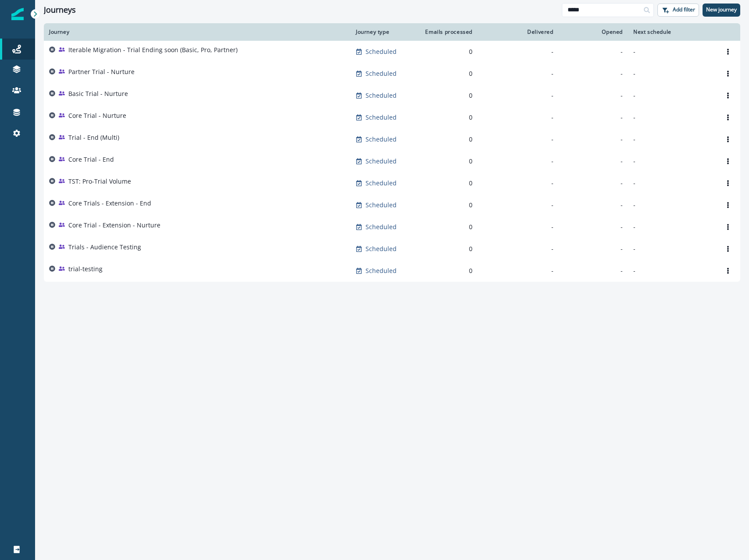 The width and height of the screenshot is (749, 560). I want to click on a: Basic Trial - NurtureScheduled0---Options, so click(392, 95).